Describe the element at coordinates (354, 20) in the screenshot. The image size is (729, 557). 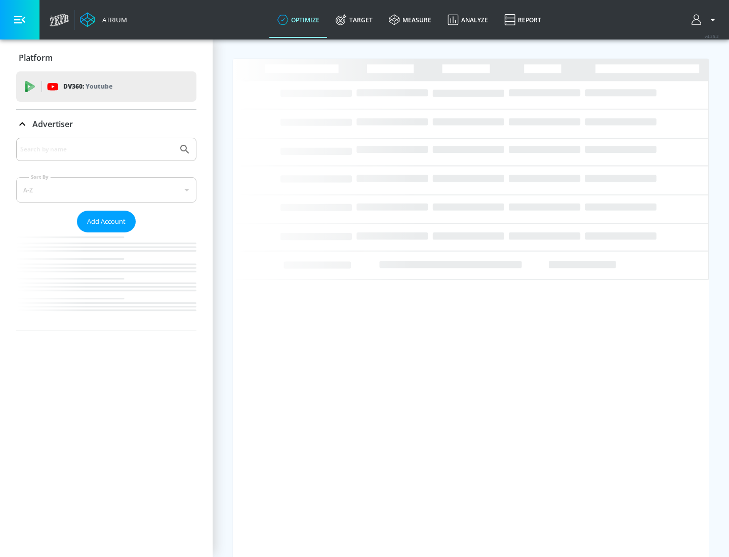
I see `a: Target` at that location.